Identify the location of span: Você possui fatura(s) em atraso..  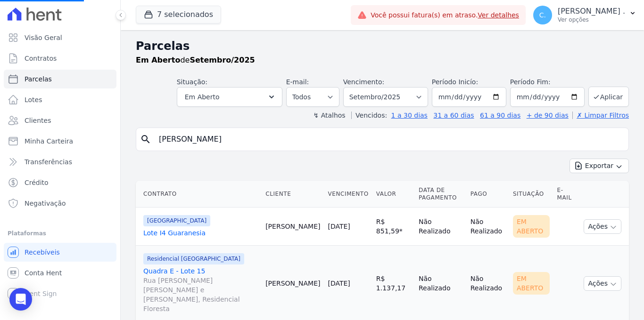
(445, 15).